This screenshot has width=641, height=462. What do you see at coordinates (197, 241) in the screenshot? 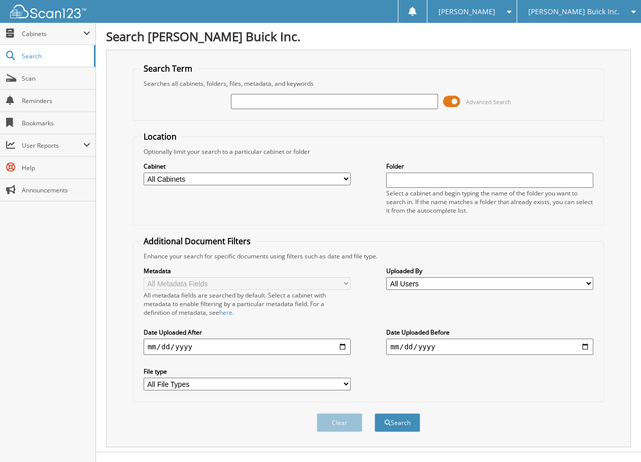
I see `legend: Additional Document Filters` at bounding box center [197, 241].